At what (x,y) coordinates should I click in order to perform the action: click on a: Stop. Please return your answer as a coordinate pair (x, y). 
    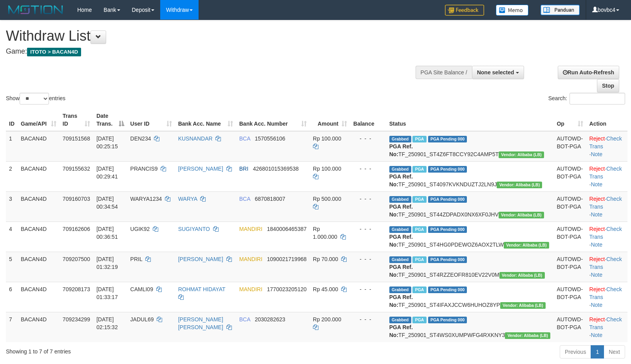
    Looking at the image, I should click on (608, 86).